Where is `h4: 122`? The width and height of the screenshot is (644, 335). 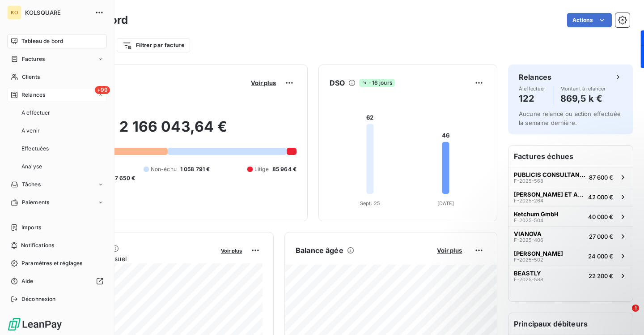
h4: 122 is located at coordinates (532, 99).